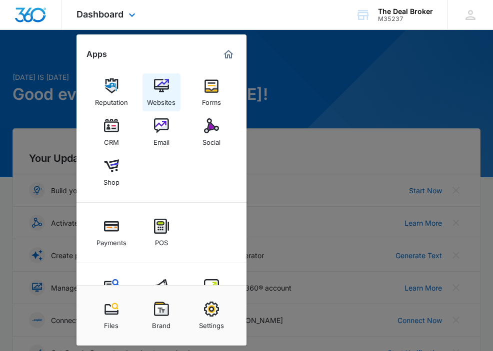  Describe the element at coordinates (211, 100) in the screenshot. I see `div: Forms` at that location.